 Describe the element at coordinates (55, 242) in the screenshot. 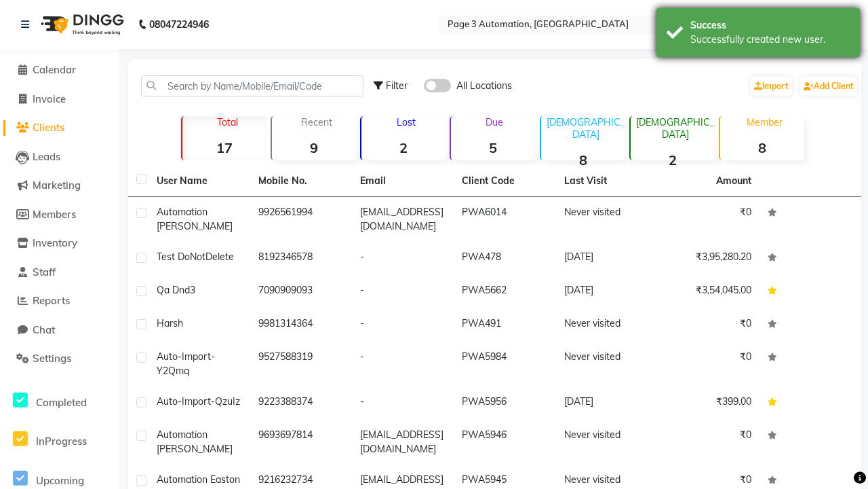

I see `span: Inventory` at that location.